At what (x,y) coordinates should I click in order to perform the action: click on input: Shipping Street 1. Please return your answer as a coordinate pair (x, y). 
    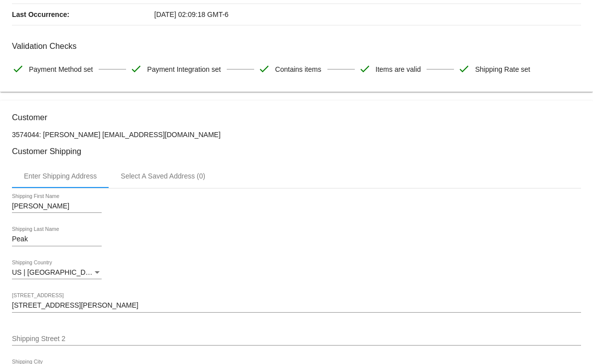
    Looking at the image, I should click on (296, 306).